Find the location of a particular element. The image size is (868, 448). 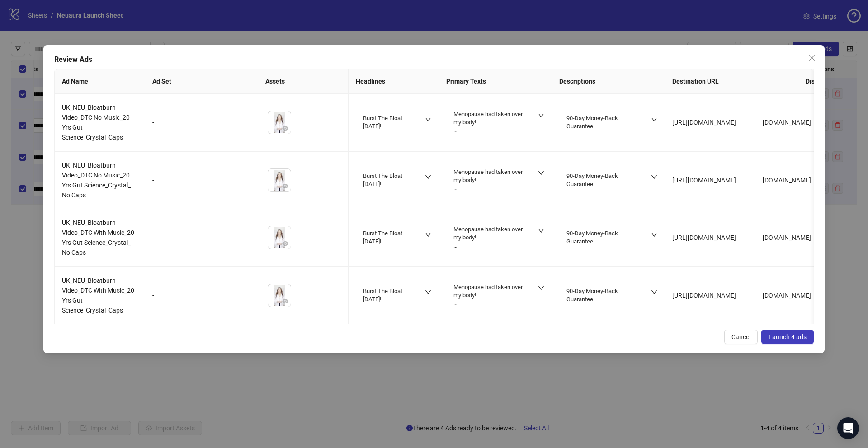

span: Cancel is located at coordinates (742, 337).